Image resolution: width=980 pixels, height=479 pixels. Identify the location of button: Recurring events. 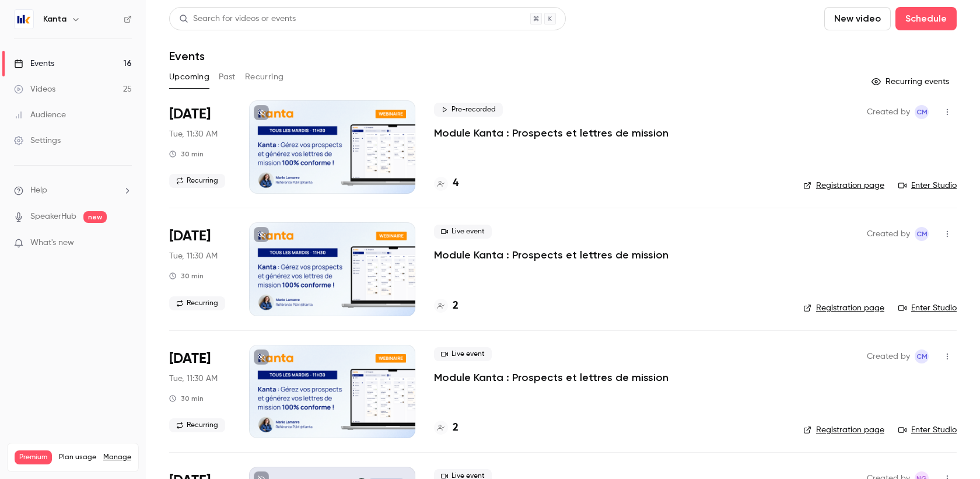
(911, 81).